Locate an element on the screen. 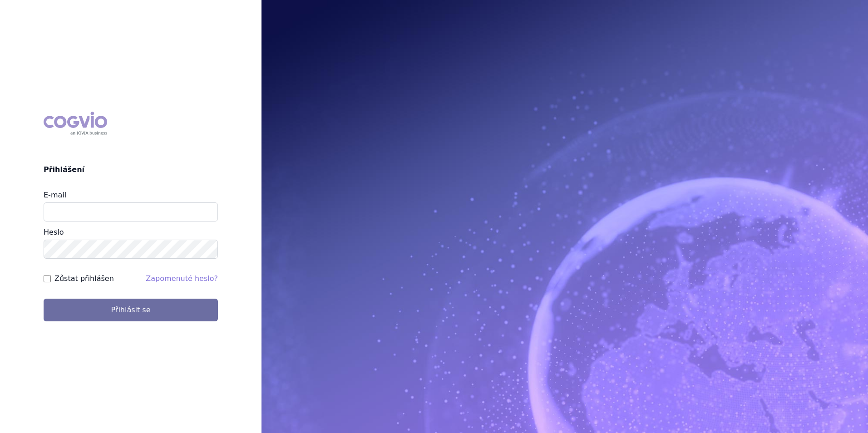  label: Zůstat přihlášen is located at coordinates (84, 279).